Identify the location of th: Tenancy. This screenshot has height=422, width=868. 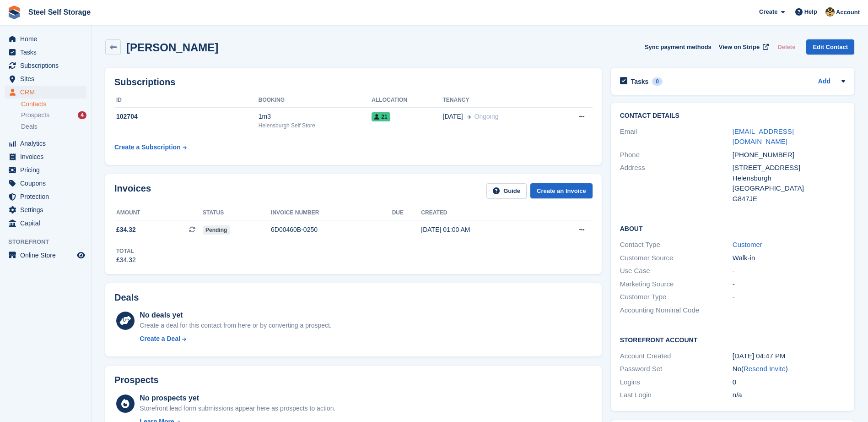
(499, 100).